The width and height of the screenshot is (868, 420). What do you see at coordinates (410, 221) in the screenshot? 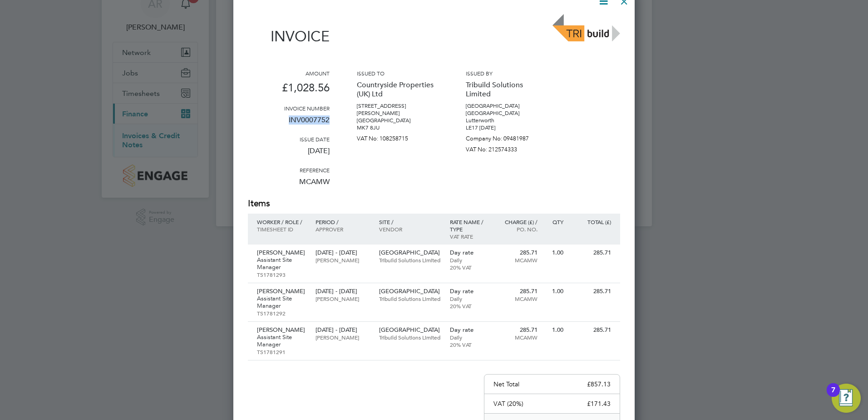
I see `p: Site /` at bounding box center [410, 221].